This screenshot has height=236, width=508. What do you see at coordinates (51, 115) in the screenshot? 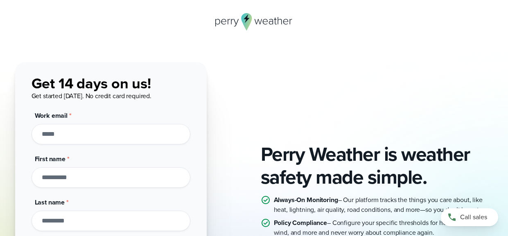
I see `span: Work email` at bounding box center [51, 115].